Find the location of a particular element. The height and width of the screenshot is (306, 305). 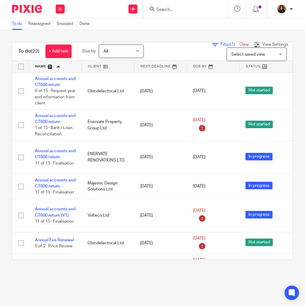

input: Search is located at coordinates (183, 10).